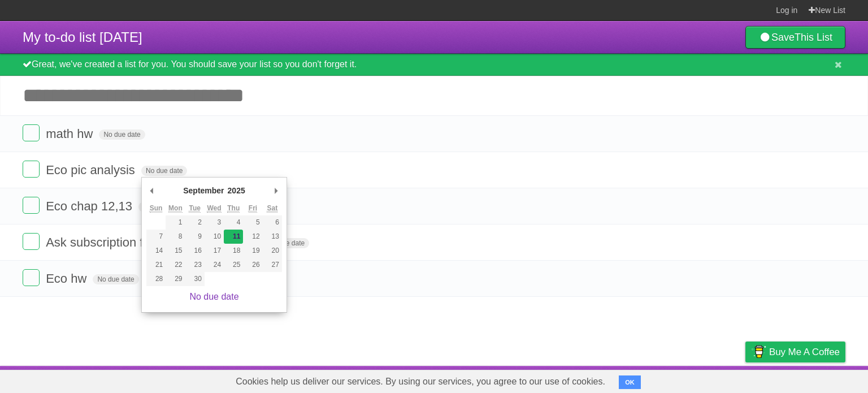 Image resolution: width=868 pixels, height=393 pixels. I want to click on div: September, so click(204, 191).